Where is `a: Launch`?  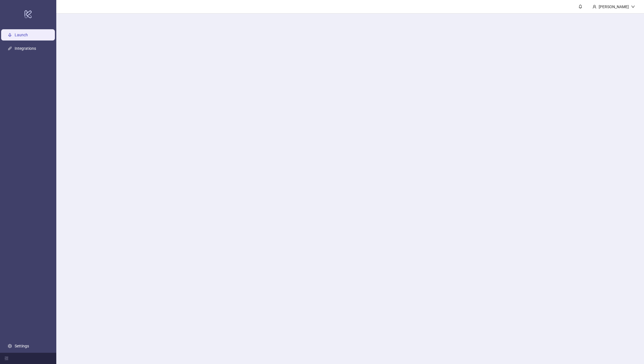 a: Launch is located at coordinates (21, 35).